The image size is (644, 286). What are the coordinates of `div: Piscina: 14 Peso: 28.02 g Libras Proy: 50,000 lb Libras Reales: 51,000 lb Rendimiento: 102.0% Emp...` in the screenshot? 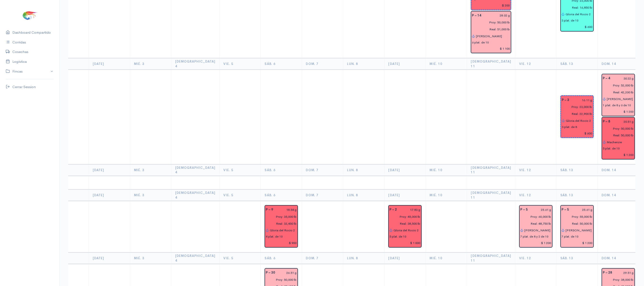 It's located at (491, 32).